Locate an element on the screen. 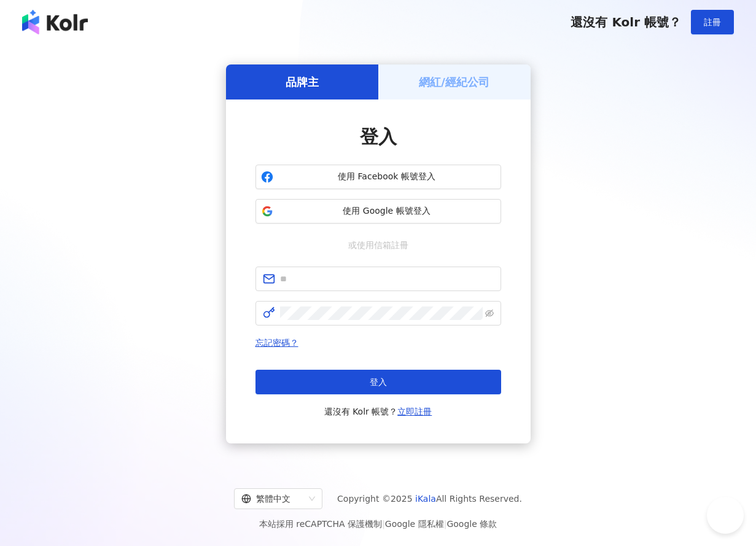 This screenshot has width=756, height=546. a: Google 隱私權 is located at coordinates (415, 523).